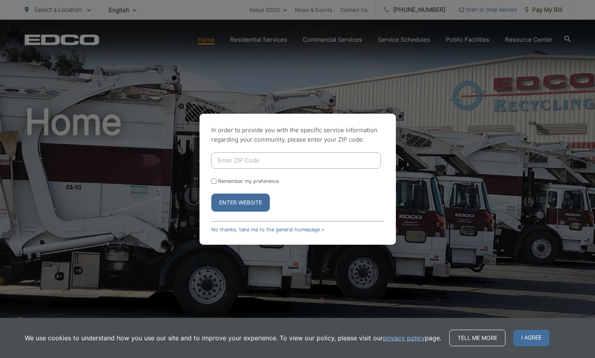 Image resolution: width=595 pixels, height=358 pixels. I want to click on p: We use cookies to understand how you use our site and to improve your experience. To view our pol..., so click(233, 338).